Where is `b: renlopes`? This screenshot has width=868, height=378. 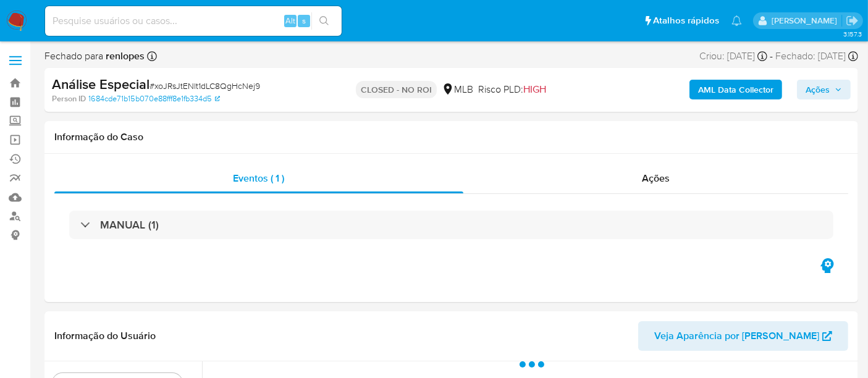 b: renlopes is located at coordinates (124, 56).